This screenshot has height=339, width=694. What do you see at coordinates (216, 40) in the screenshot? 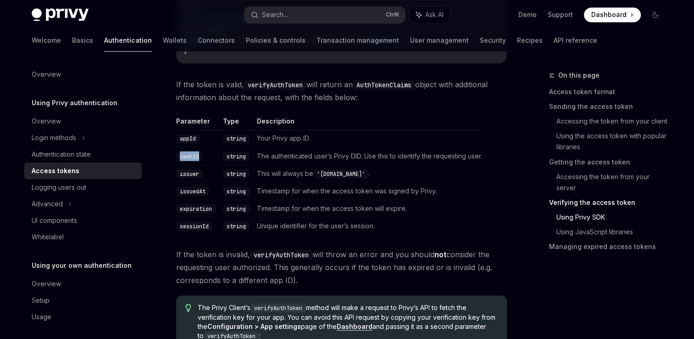
I see `a: Connectors` at bounding box center [216, 40].